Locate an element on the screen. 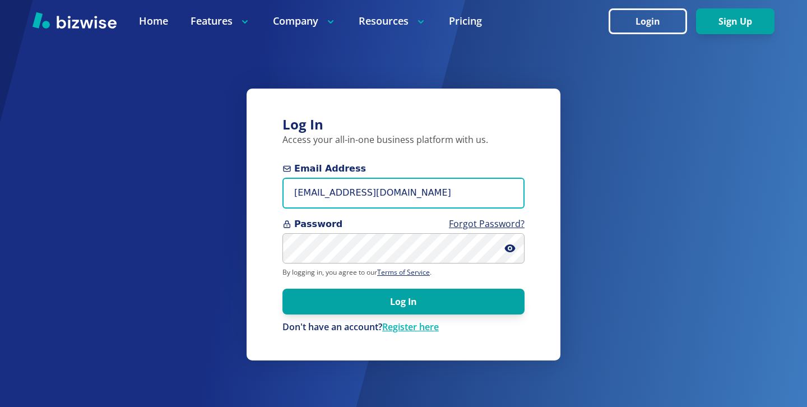  h3: Log In is located at coordinates (403, 124).